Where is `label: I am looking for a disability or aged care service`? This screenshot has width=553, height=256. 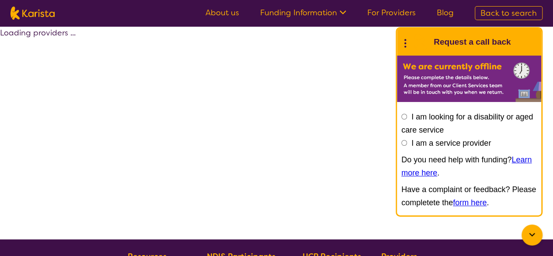
label: I am looking for a disability or aged care service is located at coordinates (467, 123).